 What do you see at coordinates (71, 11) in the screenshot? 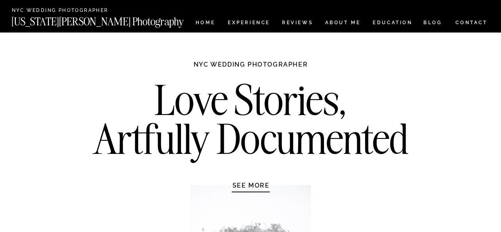
I see `a: NYC Wedding Photographer` at bounding box center [71, 11].